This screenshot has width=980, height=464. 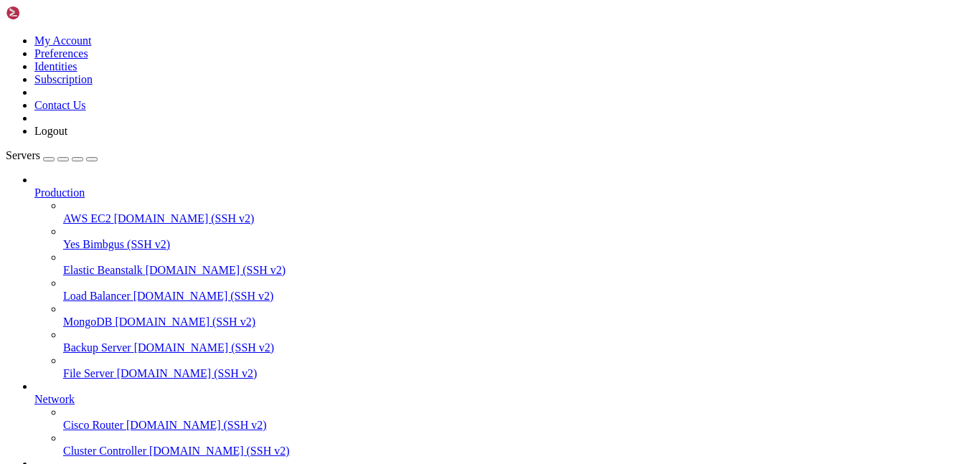 What do you see at coordinates (104, 451) in the screenshot?
I see `span: Cluster Controller` at bounding box center [104, 451].